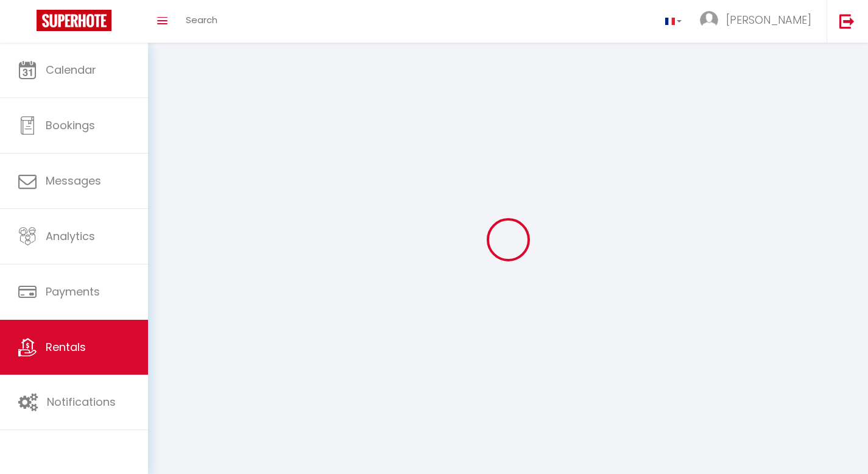 This screenshot has height=474, width=868. I want to click on span: Analytics, so click(70, 236).